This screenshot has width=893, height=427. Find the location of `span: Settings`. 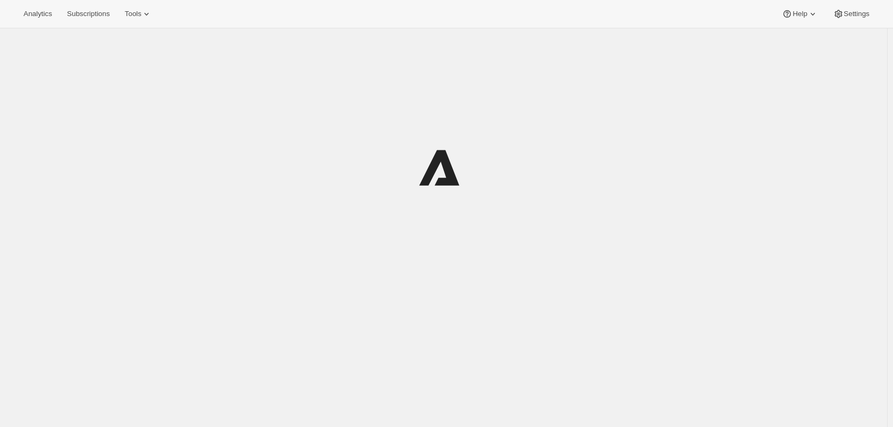

span: Settings is located at coordinates (857, 14).